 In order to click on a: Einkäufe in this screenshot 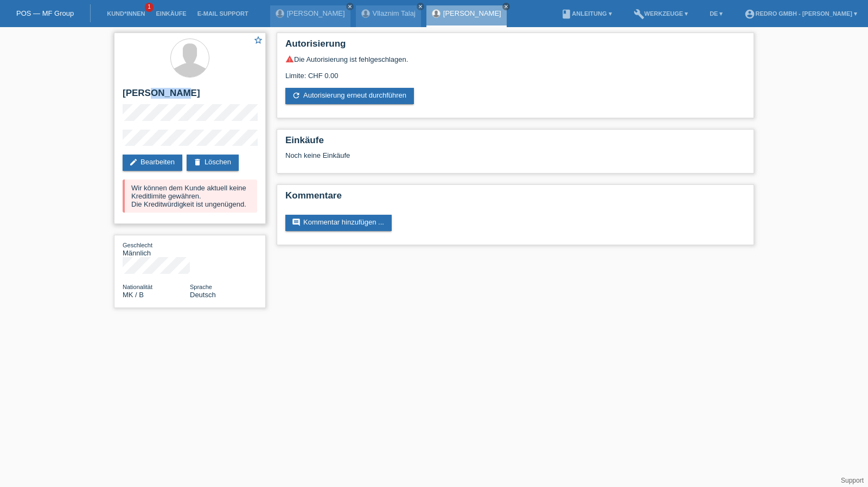, I will do `click(171, 14)`.